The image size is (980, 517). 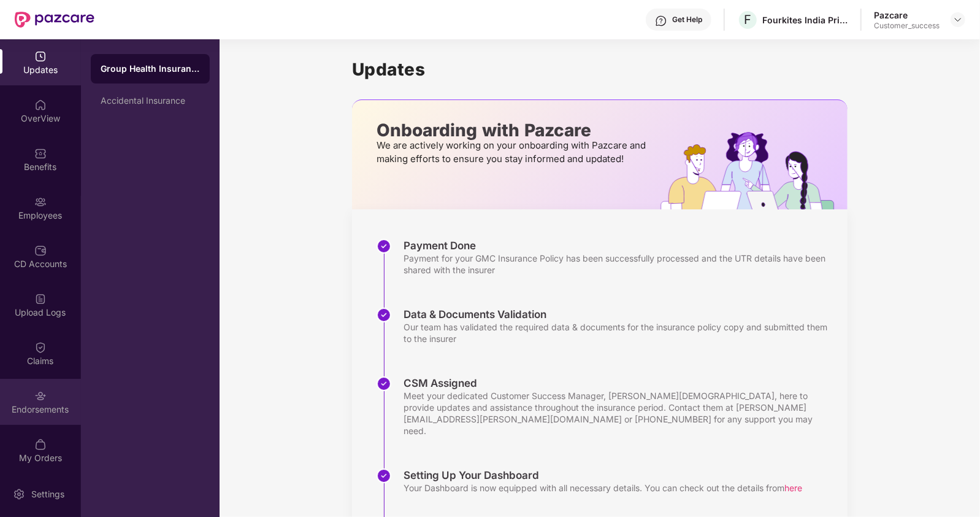 What do you see at coordinates (151, 101) in the screenshot?
I see `div: Accidental Insurance` at bounding box center [151, 101].